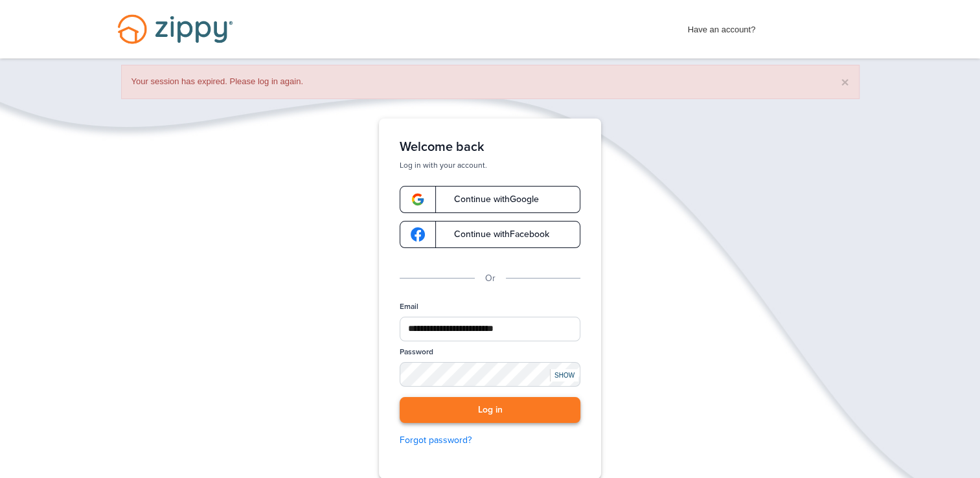 Image resolution: width=980 pixels, height=478 pixels. I want to click on a: google-logoContinue withFacebook, so click(490, 235).